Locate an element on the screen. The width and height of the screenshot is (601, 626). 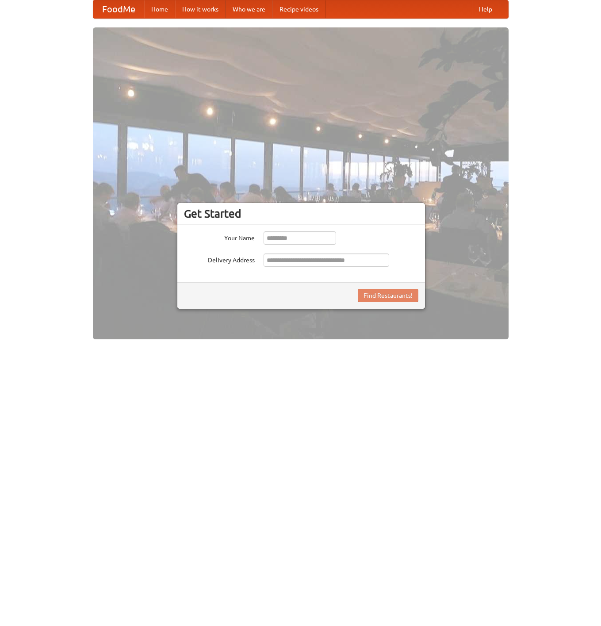
button: Find Restaurants! is located at coordinates (388, 295).